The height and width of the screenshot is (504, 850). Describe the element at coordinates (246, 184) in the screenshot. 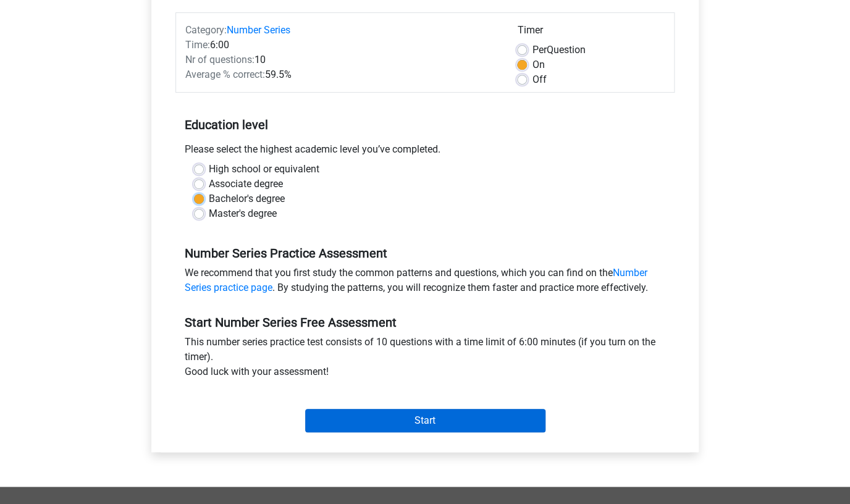

I see `label: Associate degree` at that location.